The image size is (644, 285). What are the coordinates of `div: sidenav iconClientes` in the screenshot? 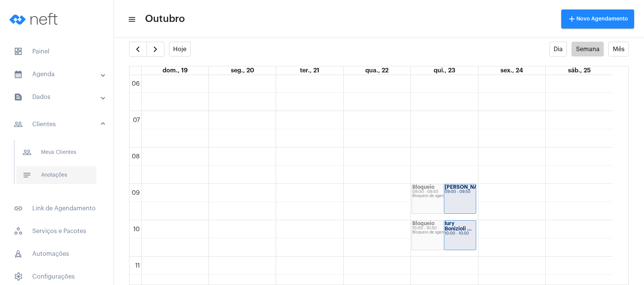 It's located at (59, 166).